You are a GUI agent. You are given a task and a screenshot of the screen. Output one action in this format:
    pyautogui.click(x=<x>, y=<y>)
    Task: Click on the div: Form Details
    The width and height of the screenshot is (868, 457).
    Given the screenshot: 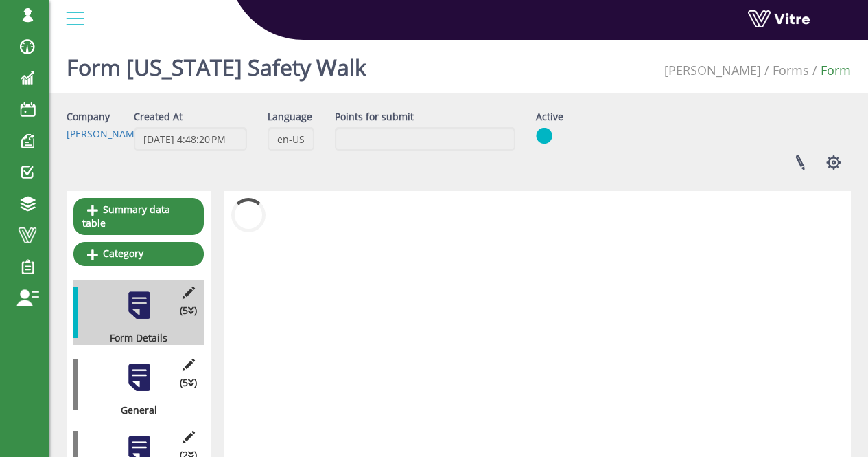 What is the action you would take?
    pyautogui.click(x=133, y=338)
    